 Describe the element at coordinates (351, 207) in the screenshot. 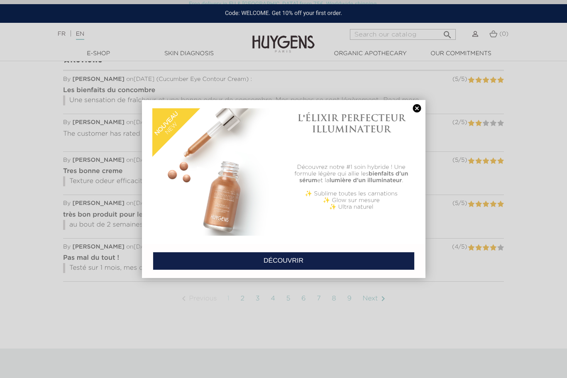

I see `p: ✨ Ultra naturel` at that location.